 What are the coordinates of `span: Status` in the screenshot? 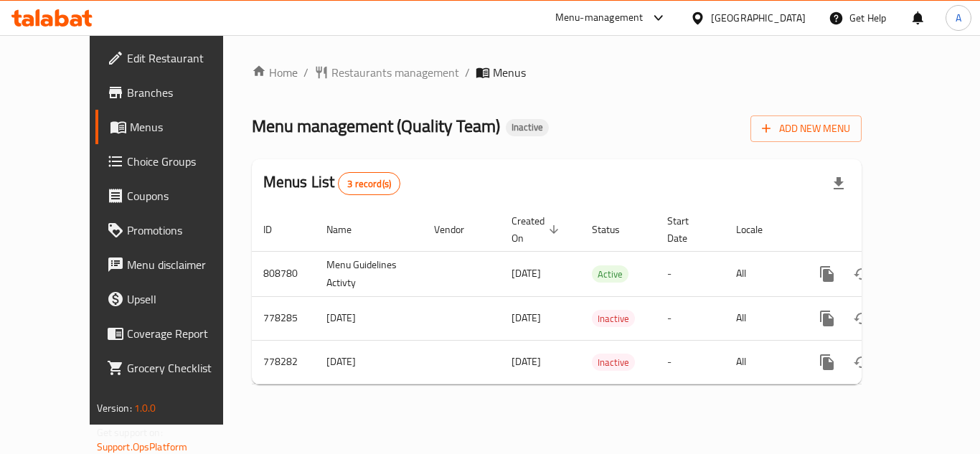 It's located at (614, 230).